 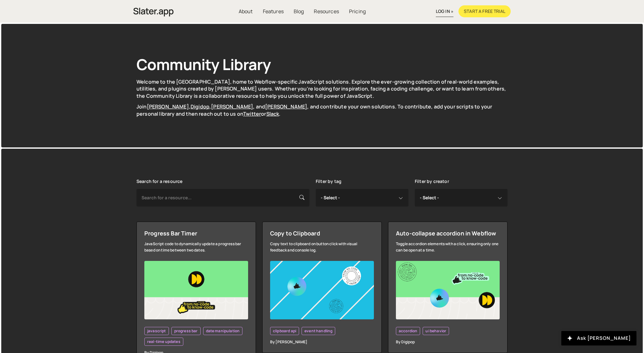 What do you see at coordinates (326, 11) in the screenshot?
I see `a: Resources` at bounding box center [326, 11].